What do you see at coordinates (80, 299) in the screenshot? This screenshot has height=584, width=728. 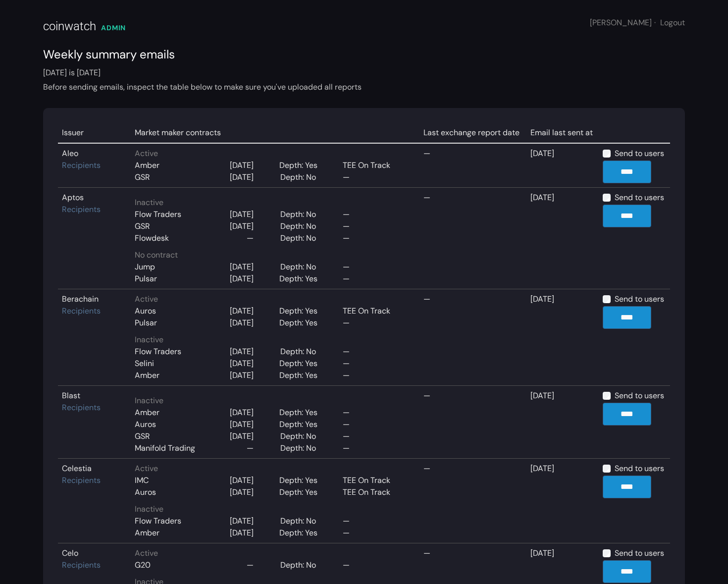 I see `a: Berachain` at bounding box center [80, 299].